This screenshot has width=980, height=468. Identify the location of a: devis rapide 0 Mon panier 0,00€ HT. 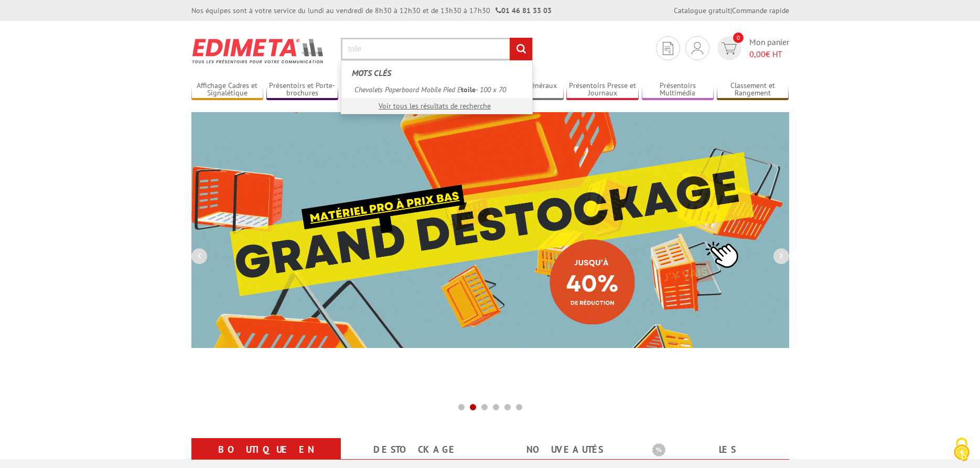
(752, 48).